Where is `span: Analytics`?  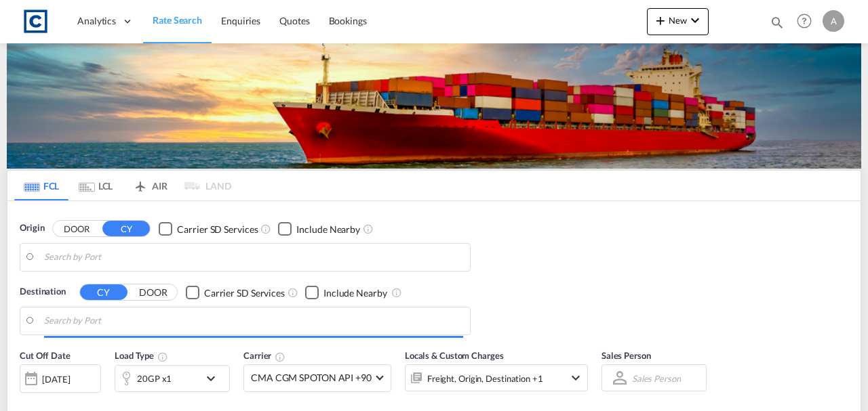 span: Analytics is located at coordinates (96, 21).